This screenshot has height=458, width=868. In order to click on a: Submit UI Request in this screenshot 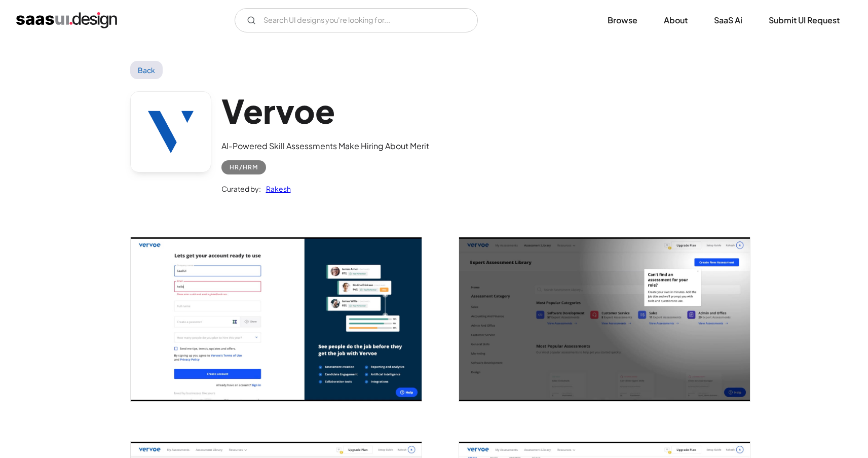, I will do `click(804, 20)`.